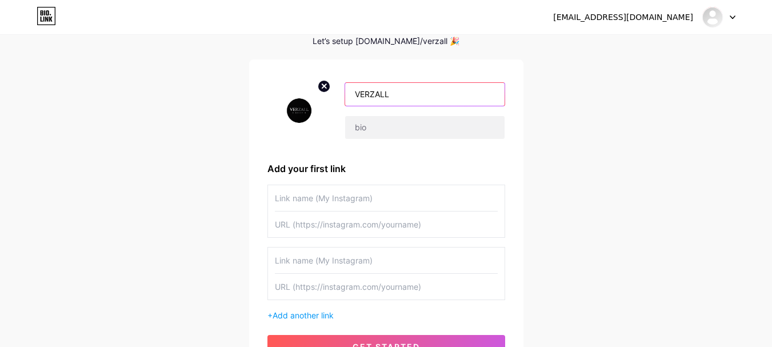 This screenshot has width=772, height=347. What do you see at coordinates (425, 94) in the screenshot?
I see `input: Your name` at bounding box center [425, 94].